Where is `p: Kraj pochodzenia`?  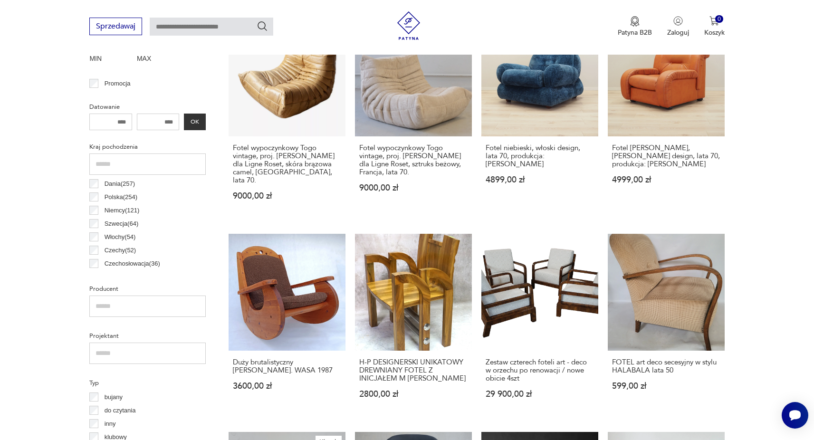
p: Kraj pochodzenia is located at coordinates (147, 147).